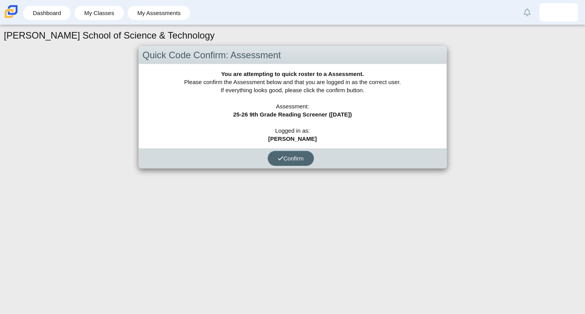 This screenshot has height=314, width=585. I want to click on img: Carmen School of Science & Technology, so click(11, 12).